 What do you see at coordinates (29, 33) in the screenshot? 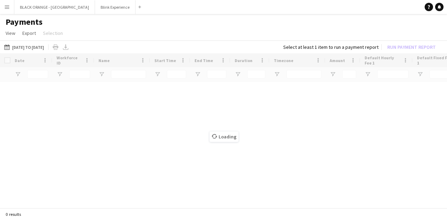
I see `a: Export` at bounding box center [29, 33].